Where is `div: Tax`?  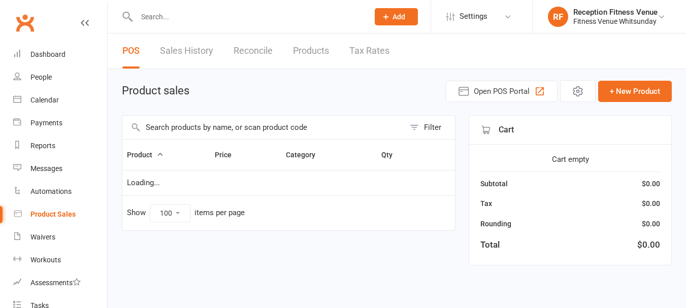
div: Tax is located at coordinates (486, 204).